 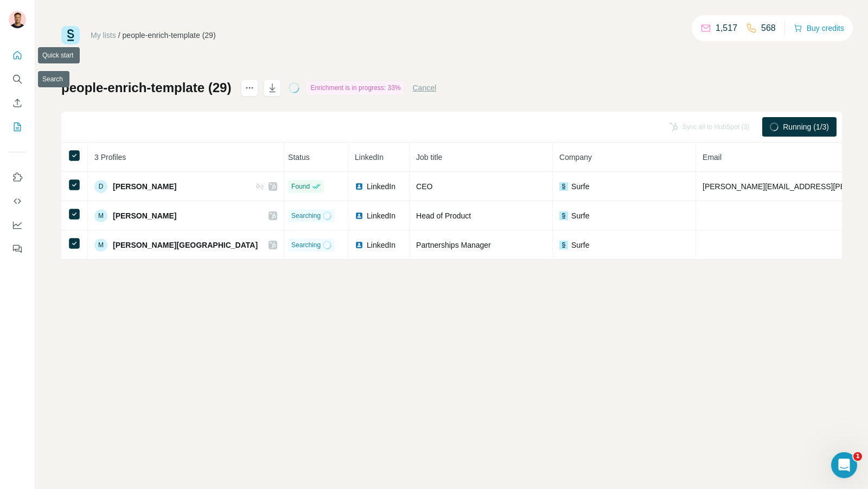 What do you see at coordinates (18, 225) in the screenshot?
I see `button: Dashboard` at bounding box center [18, 225].